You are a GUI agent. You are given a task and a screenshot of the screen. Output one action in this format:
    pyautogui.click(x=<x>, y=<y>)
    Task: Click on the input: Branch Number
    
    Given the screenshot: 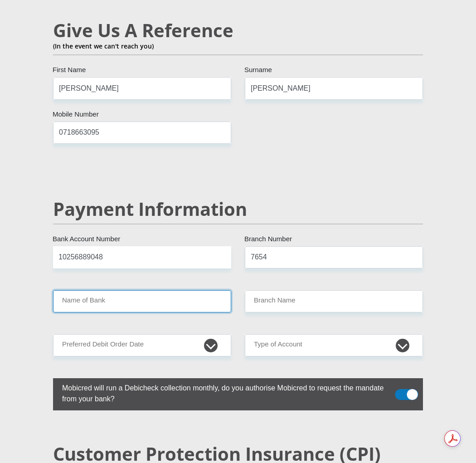 What is the action you would take?
    pyautogui.click(x=334, y=257)
    